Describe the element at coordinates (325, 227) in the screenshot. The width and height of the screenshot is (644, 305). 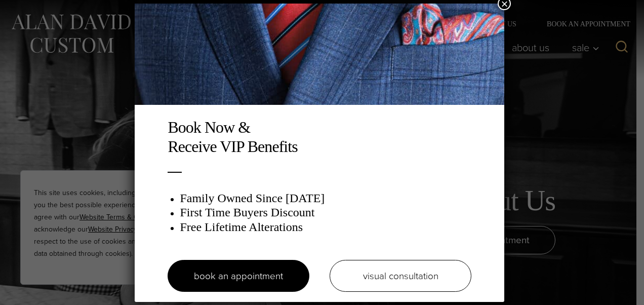
I see `h3: Free Lifetime Alterations` at that location.